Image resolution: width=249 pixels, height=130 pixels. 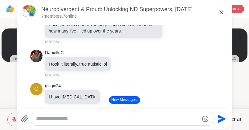 I want to click on p: I took it literally..true autistic lol, so click(x=78, y=64).